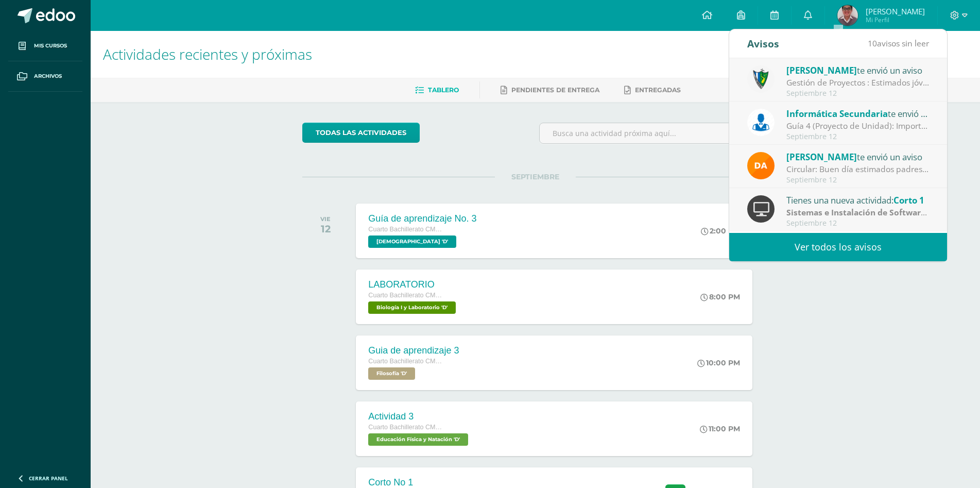  What do you see at coordinates (419, 417) in the screenshot?
I see `div: Actividad 3` at bounding box center [419, 417].